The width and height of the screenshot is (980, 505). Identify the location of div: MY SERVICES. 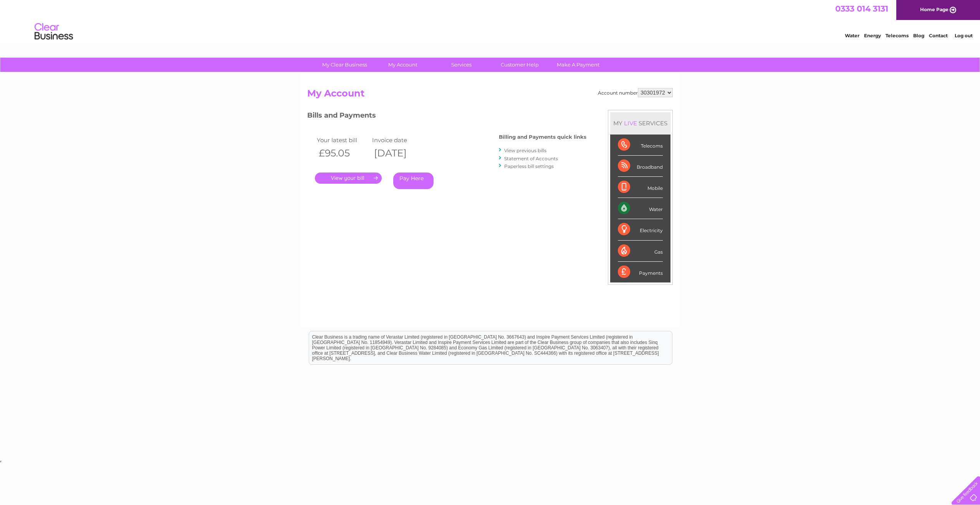
(640, 123).